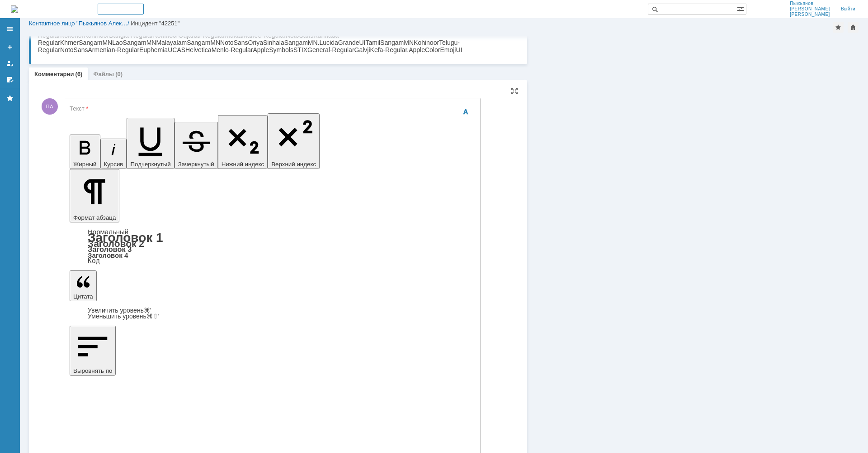  What do you see at coordinates (243, 164) in the screenshot?
I see `span: Нижний индекс` at bounding box center [243, 164].